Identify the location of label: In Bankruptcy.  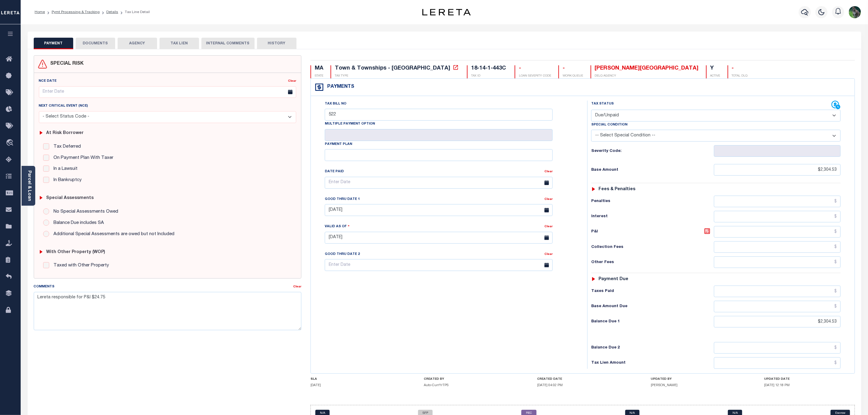
(66, 180).